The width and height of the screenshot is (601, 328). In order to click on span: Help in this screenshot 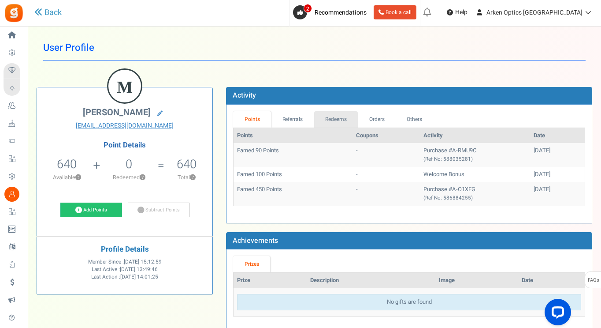, I will do `click(460, 12)`.